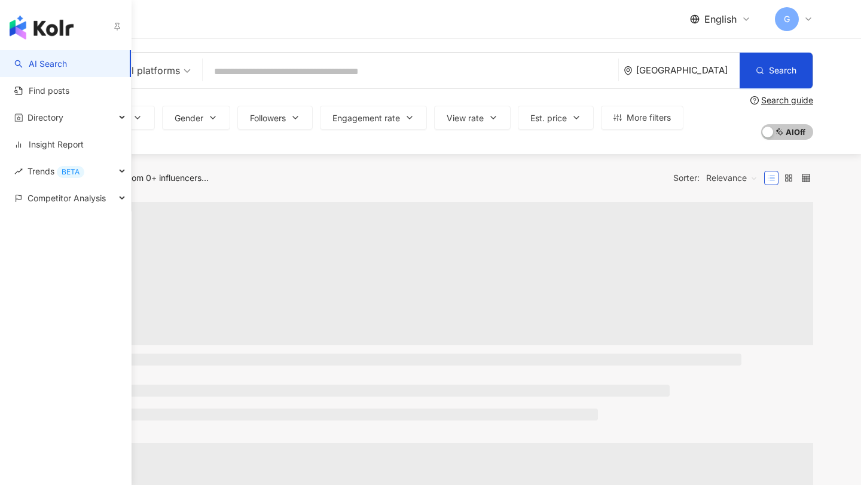  I want to click on button: Est. price, so click(555, 118).